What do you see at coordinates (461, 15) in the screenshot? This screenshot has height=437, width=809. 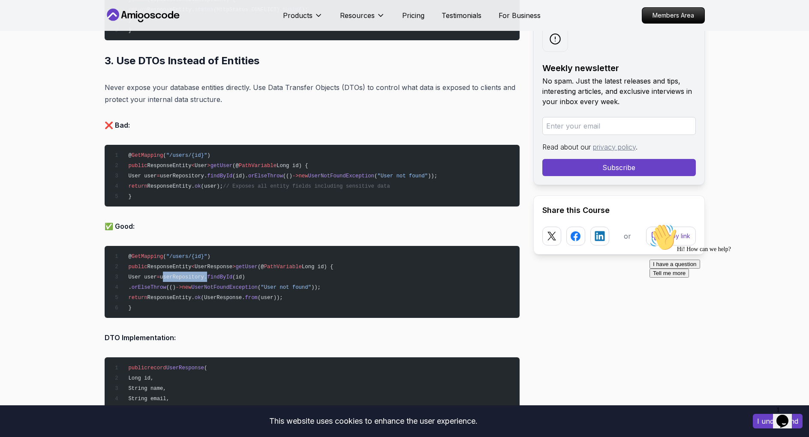 I see `a: Testimonials` at bounding box center [461, 15].